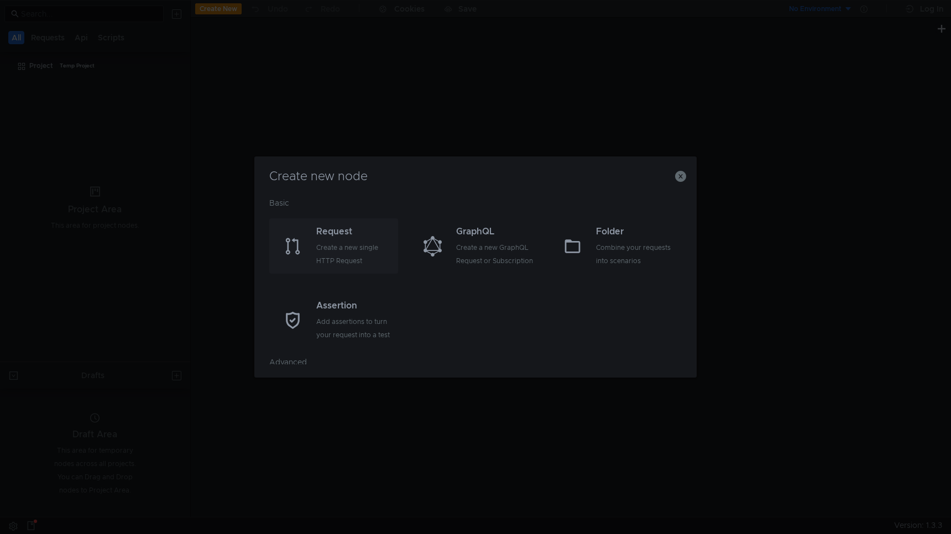 Image resolution: width=951 pixels, height=534 pixels. What do you see at coordinates (356, 254) in the screenshot?
I see `div: Create a new single HTTP Request` at bounding box center [356, 254].